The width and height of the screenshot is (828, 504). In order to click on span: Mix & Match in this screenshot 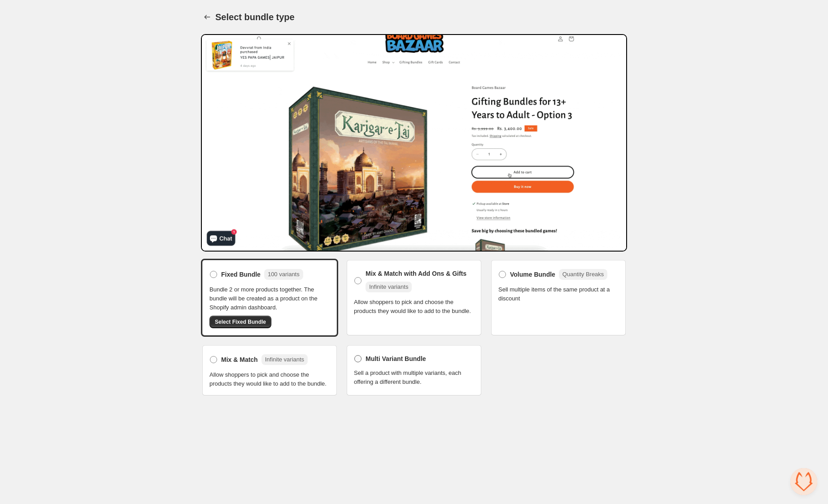, I will do `click(240, 360)`.